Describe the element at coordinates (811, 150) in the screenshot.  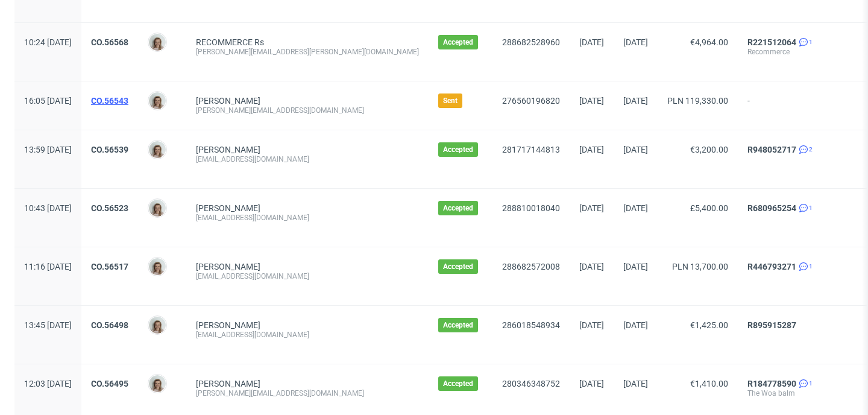
I see `span: 2` at that location.